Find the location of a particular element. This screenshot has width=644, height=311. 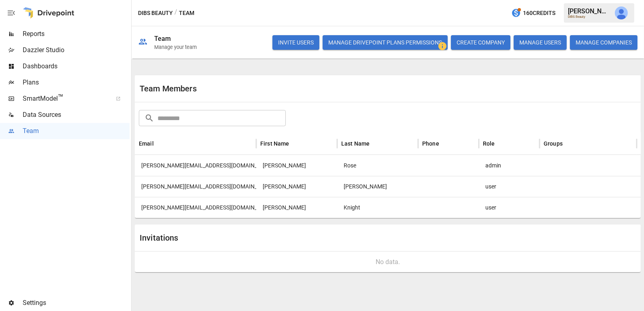

div: Rose is located at coordinates (378, 166).